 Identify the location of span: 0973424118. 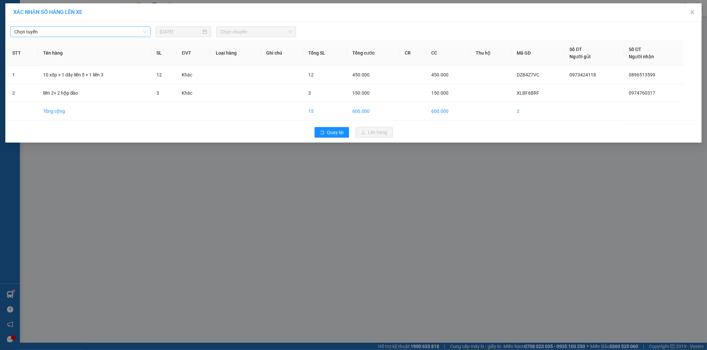
(583, 75).